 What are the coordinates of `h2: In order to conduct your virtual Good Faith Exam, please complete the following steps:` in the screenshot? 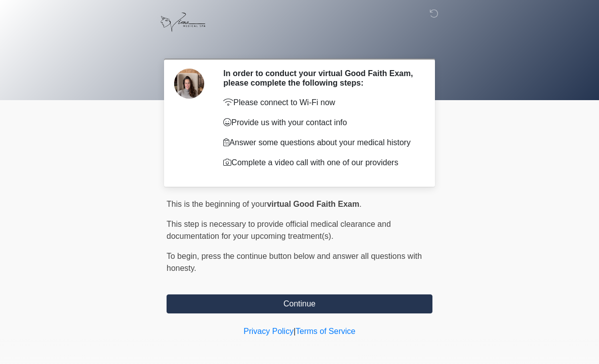 It's located at (320, 78).